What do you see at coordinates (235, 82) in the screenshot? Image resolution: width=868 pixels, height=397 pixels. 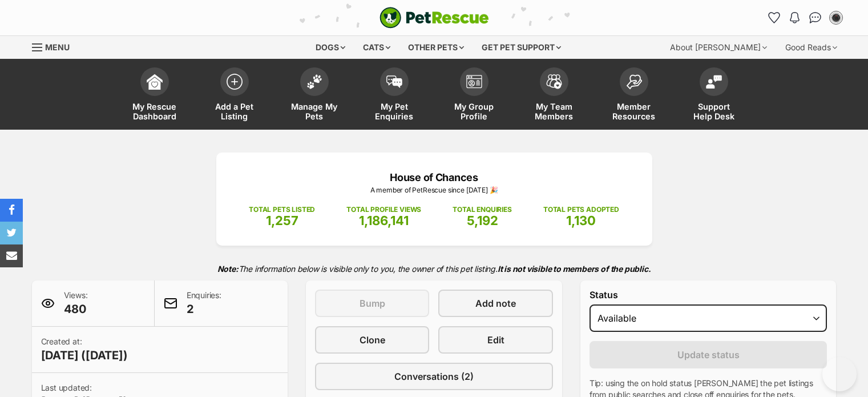 I see `img: add-pet-listing-icon-0afa8454b4691262ce3f59096e99ab1cd57d4a30225e0717b998d2c9b9846f56.svg` at bounding box center [235, 82].